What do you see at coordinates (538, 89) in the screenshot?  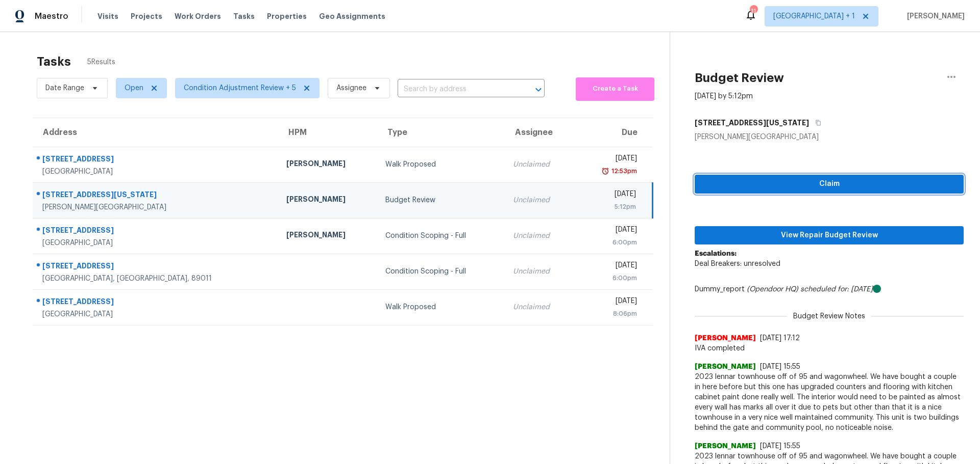 I see `button: Open` at bounding box center [538, 89].